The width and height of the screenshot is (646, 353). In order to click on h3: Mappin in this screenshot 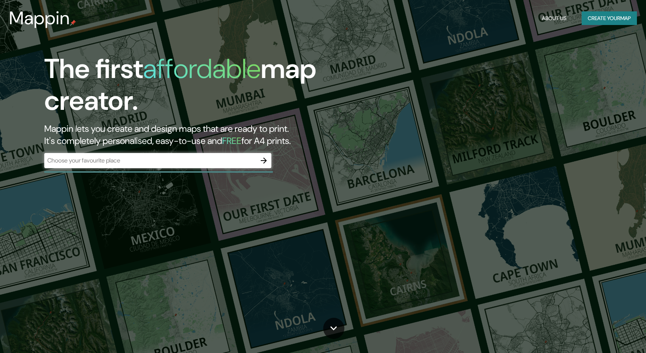, I will do `click(39, 18)`.